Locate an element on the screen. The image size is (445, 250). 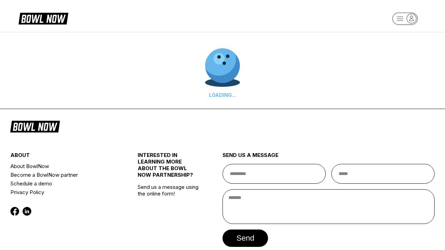
a: Privacy Policy is located at coordinates (63, 192).